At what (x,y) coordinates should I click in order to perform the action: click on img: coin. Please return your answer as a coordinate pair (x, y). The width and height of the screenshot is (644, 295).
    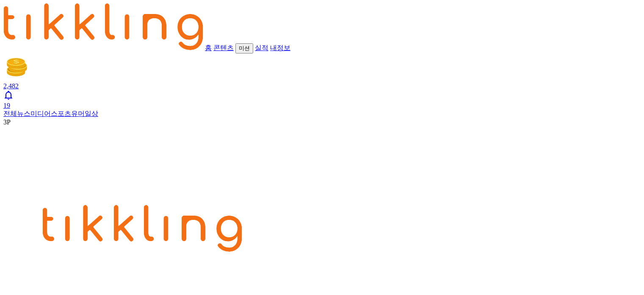
    Looking at the image, I should click on (17, 67).